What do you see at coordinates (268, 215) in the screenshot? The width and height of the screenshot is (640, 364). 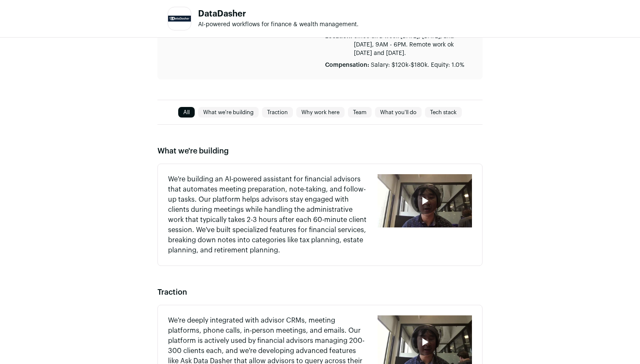 I see `p: We're building an AI-powered assistant for financial advisors that automates meeting preparation,...` at bounding box center [268, 215].